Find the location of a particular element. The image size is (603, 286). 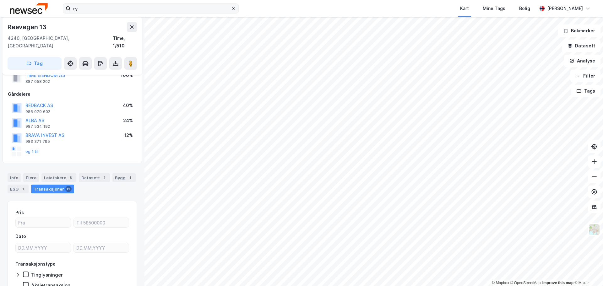

div: 8 is located at coordinates (71, 178).